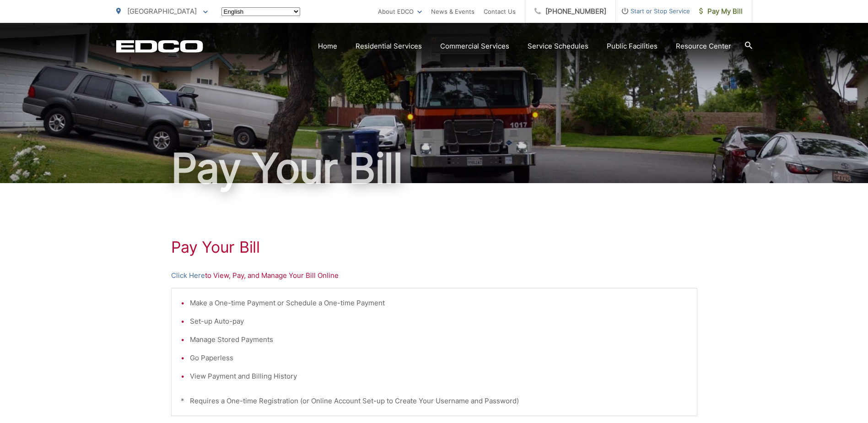  I want to click on p: * Requires a One-time Registration (or Online Account Set-up to Create Your Username and Password), so click(434, 401).